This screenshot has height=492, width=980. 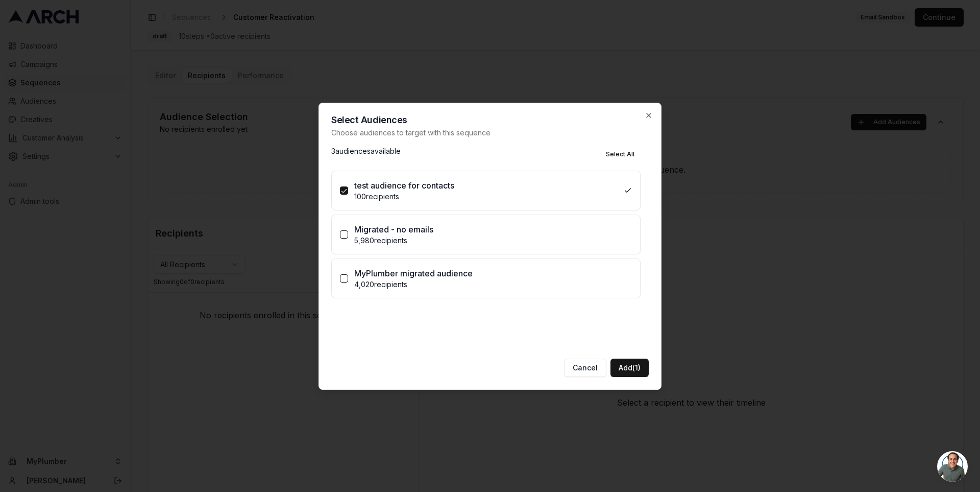 What do you see at coordinates (404, 185) in the screenshot?
I see `p: test audience for contacts` at bounding box center [404, 185].